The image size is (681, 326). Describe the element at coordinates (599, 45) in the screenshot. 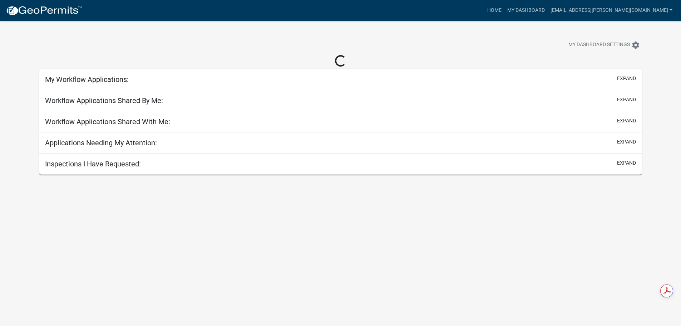

I see `span: My Dashboard Settings` at that location.